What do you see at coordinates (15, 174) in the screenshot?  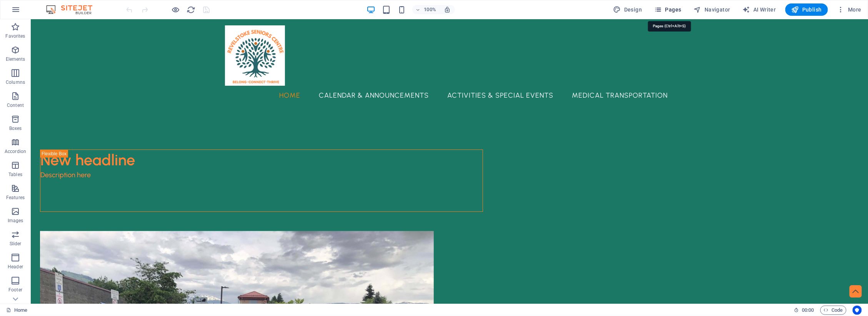 I see `p: Tables` at bounding box center [15, 174].